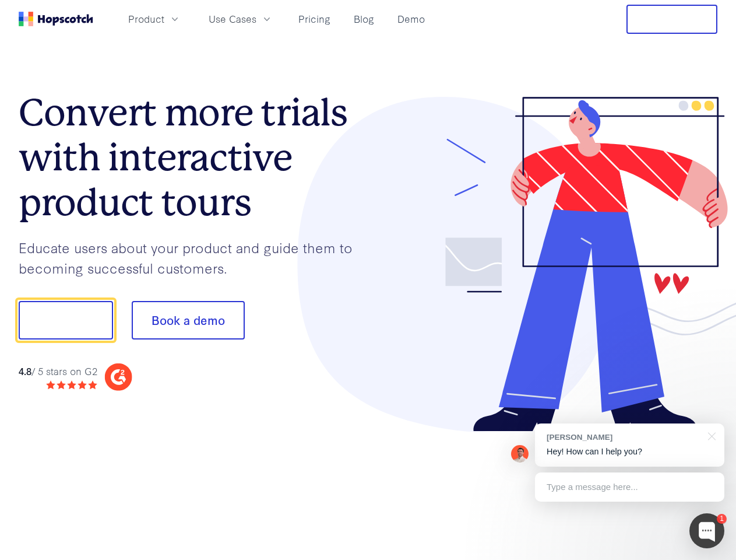 This screenshot has height=560, width=736. What do you see at coordinates (672, 19) in the screenshot?
I see `button: Free Trial` at bounding box center [672, 19].